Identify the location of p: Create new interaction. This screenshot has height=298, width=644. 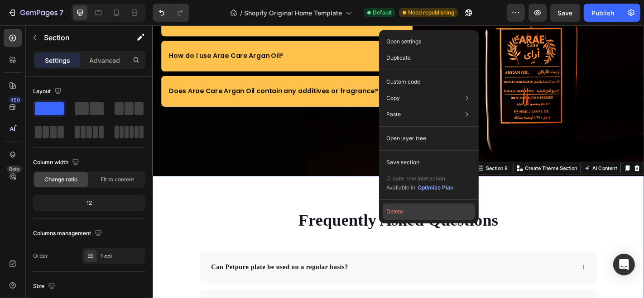
(420, 179).